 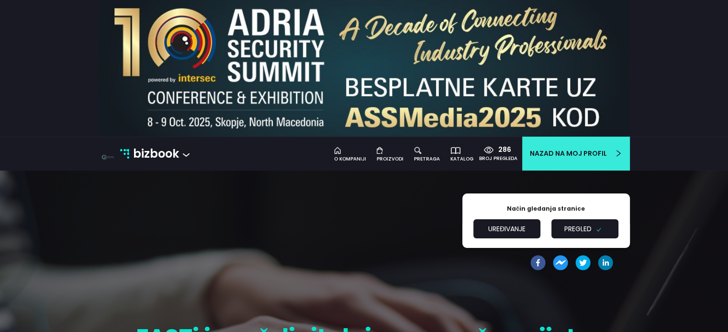 I want to click on img: bizbook, so click(x=125, y=154).